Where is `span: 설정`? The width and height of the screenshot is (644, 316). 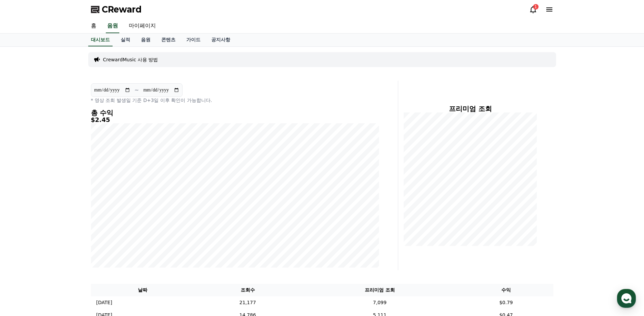
span: 설정 is located at coordinates (109, 228).